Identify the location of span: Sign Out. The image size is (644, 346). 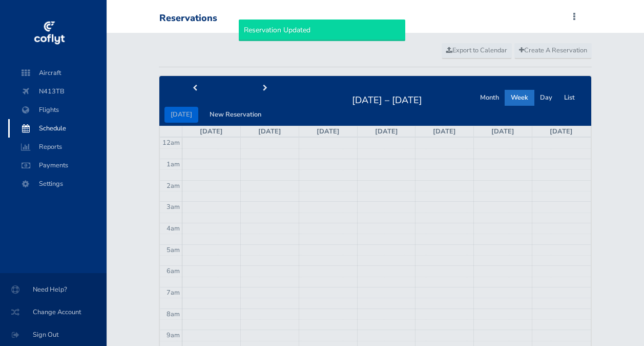
(53, 335).